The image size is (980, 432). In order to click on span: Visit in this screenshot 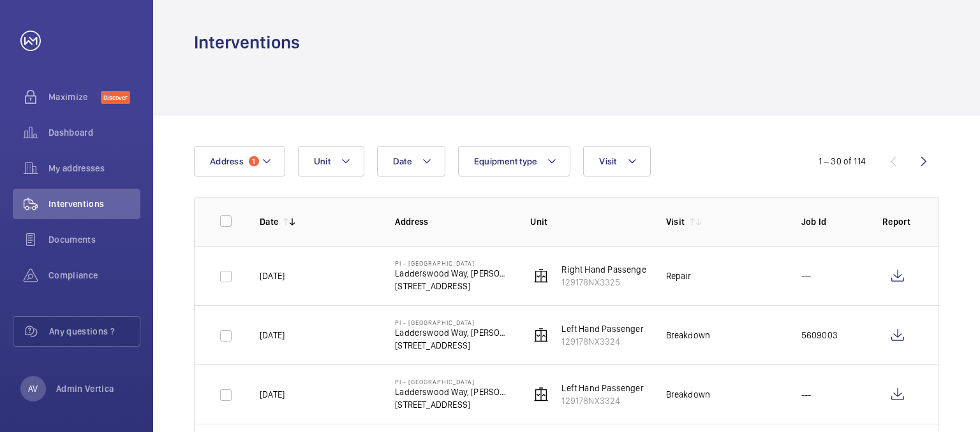, I will do `click(607, 161)`.